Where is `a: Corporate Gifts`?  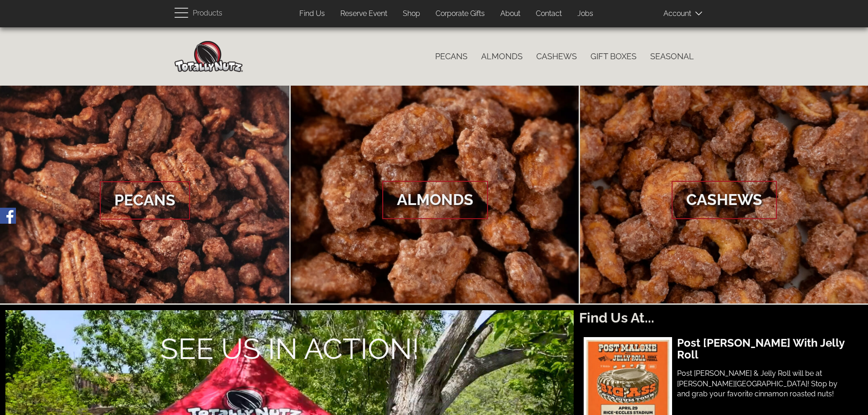 a: Corporate Gifts is located at coordinates (461, 14).